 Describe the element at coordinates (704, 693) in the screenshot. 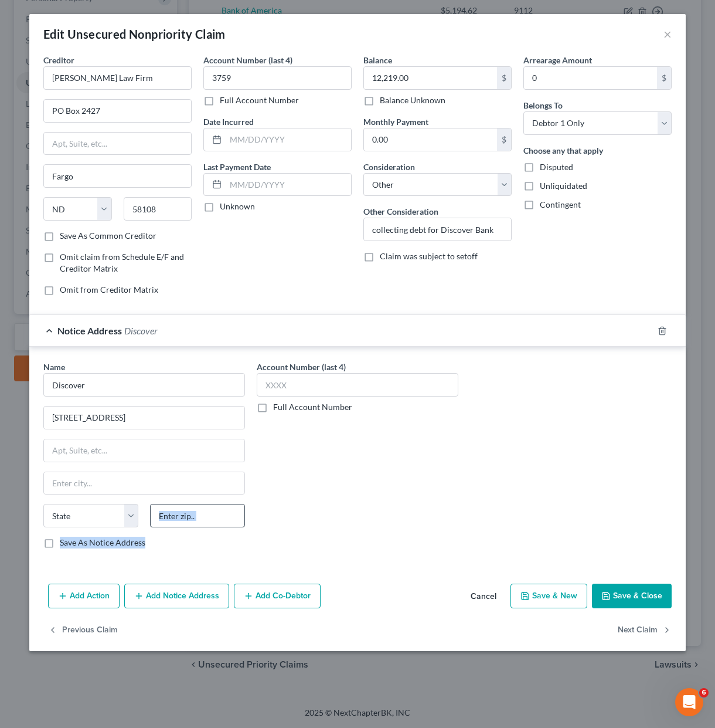

I see `span: 6` at that location.